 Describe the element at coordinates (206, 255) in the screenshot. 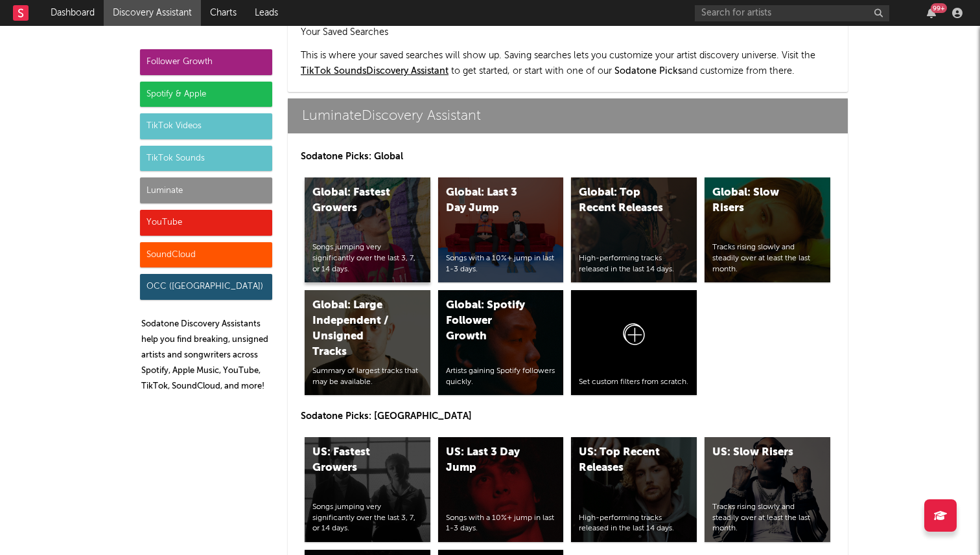

I see `div: SoundCloud` at that location.